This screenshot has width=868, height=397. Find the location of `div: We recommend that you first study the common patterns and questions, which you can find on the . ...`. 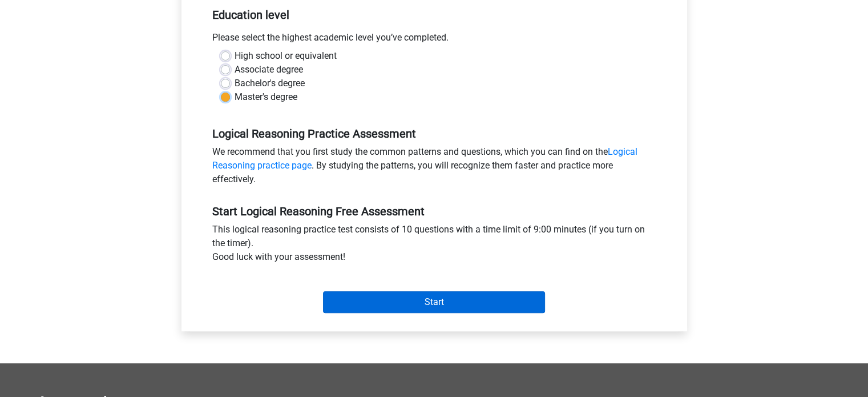

div: We recommend that you first study the common patterns and questions, which you can find on the . ... is located at coordinates (435, 168).